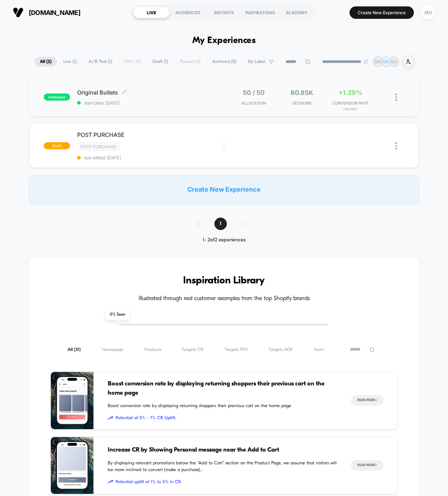 The width and height of the screenshot is (448, 496). Describe the element at coordinates (224, 13) in the screenshot. I see `div: REPORTS` at that location.